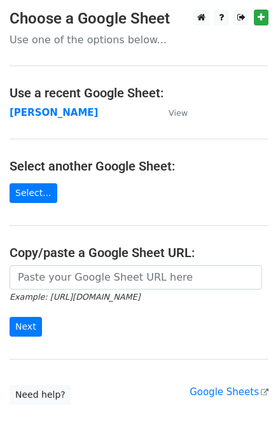  Describe the element at coordinates (139, 166) in the screenshot. I see `h4: Select another Google Sheet:` at that location.